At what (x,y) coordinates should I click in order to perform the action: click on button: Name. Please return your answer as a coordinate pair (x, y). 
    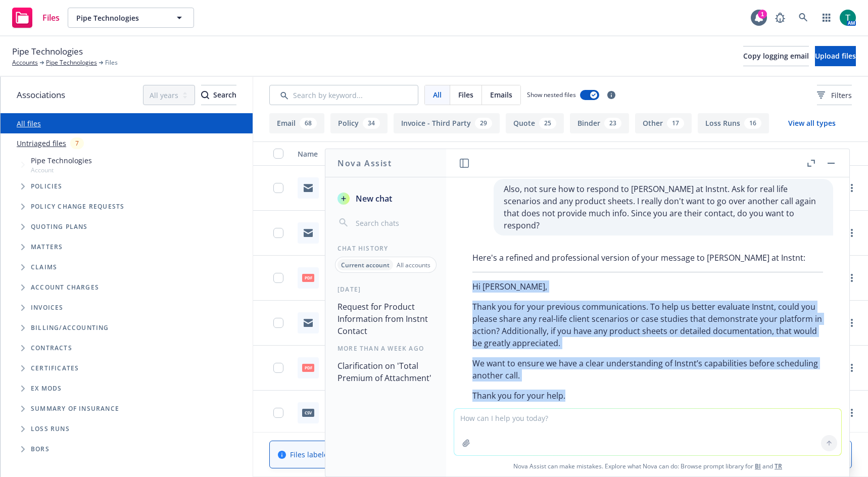
    Looking at the image, I should click on (348, 154).